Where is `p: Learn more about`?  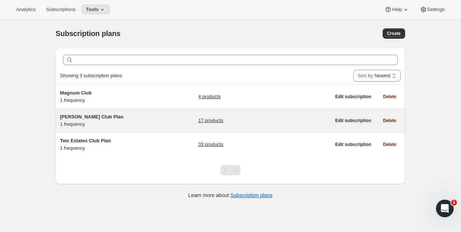
p: Learn more about is located at coordinates (230, 195).